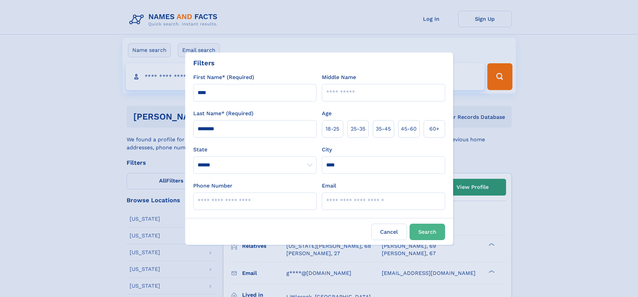 Image resolution: width=638 pixels, height=297 pixels. I want to click on span: 18‑25, so click(332, 129).